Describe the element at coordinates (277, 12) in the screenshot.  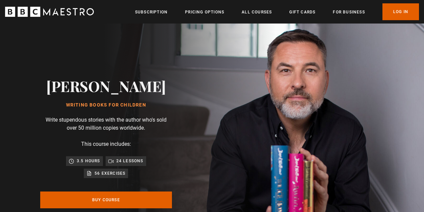
I see `nav: Primary` at that location.